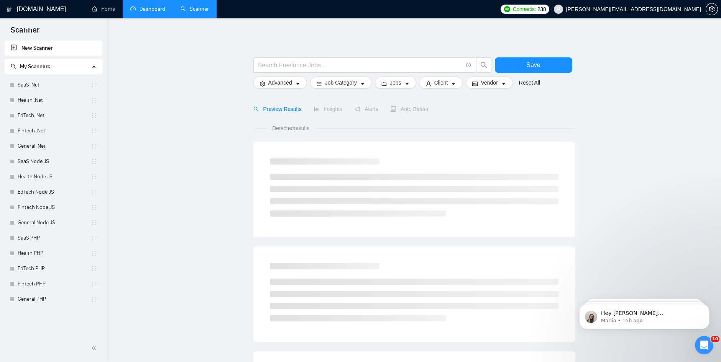 The image size is (721, 362). What do you see at coordinates (53, 300) in the screenshot?
I see `li: General PHP` at bounding box center [53, 300].